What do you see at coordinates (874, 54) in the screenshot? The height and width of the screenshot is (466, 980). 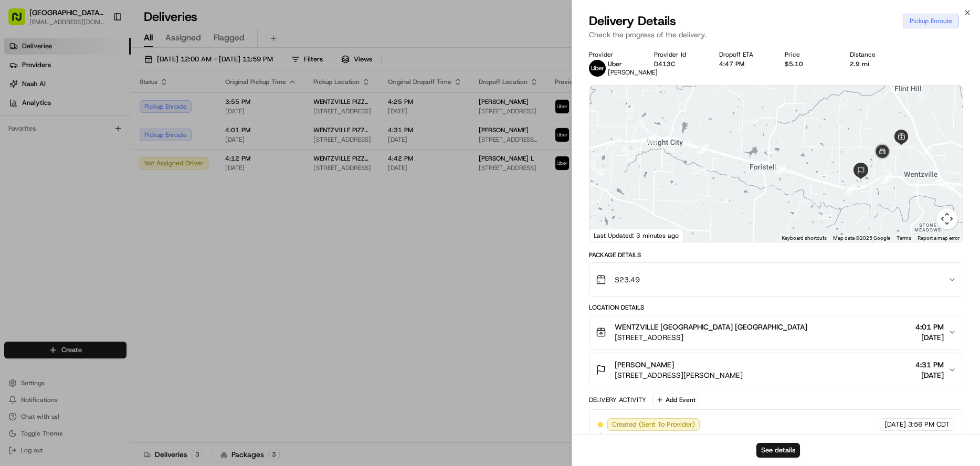 I see `div: Distance` at bounding box center [874, 54].